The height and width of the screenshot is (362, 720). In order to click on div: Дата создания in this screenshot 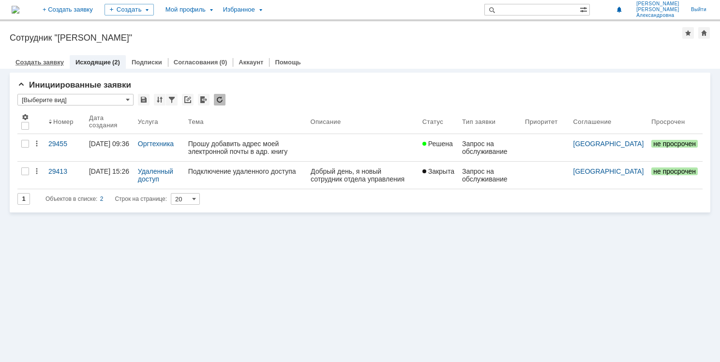, I will do `click(105, 121)`.